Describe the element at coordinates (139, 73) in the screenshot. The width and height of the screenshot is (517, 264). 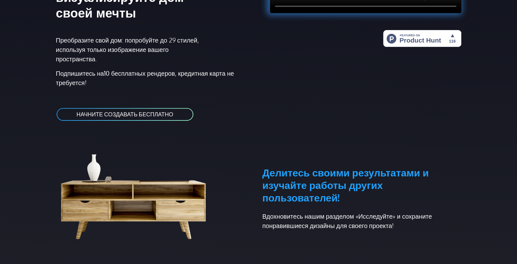
I see `ya-tr-span: 10 бесплатных рендеров` at that location.